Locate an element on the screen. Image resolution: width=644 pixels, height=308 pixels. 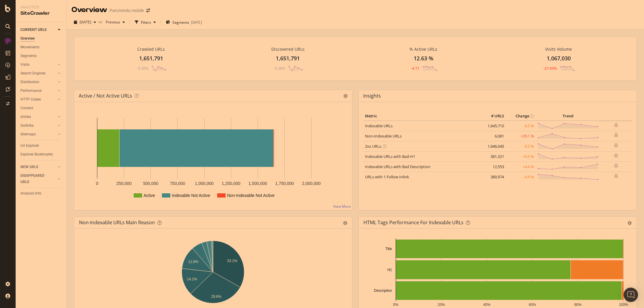
button: Previous is located at coordinates (115, 22).